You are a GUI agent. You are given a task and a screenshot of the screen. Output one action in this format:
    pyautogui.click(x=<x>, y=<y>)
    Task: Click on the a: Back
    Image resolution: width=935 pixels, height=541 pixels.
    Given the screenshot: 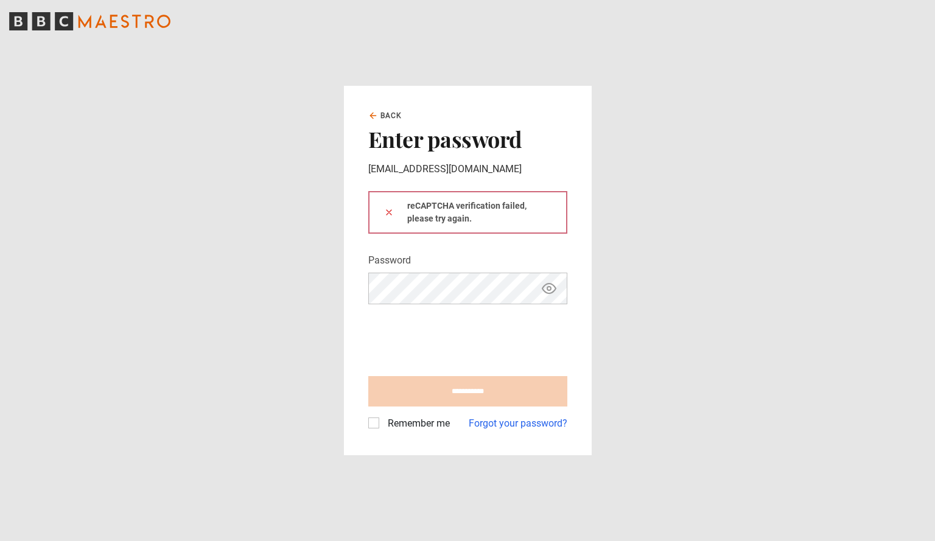 What is the action you would take?
    pyautogui.click(x=385, y=116)
    